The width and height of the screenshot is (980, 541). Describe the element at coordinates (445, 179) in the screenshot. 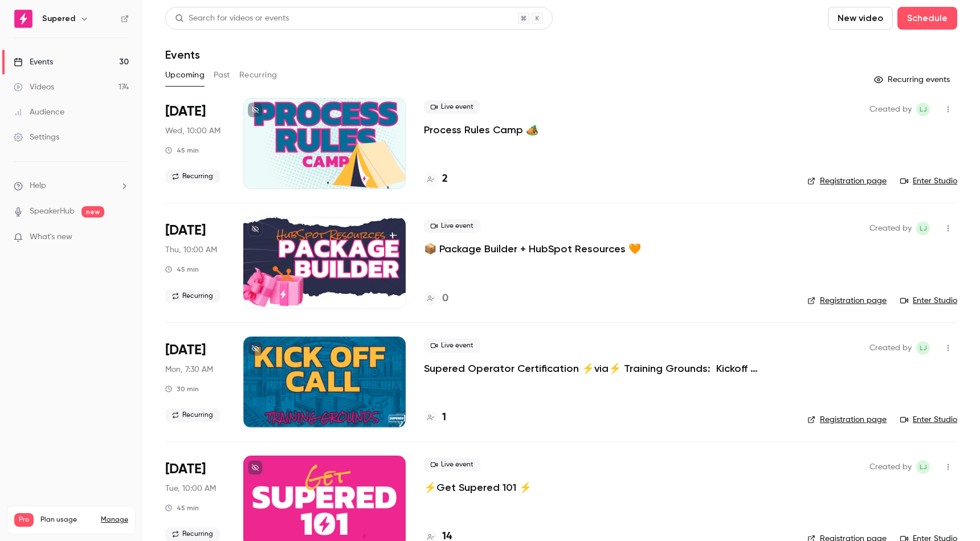

I see `h4: 2` at that location.